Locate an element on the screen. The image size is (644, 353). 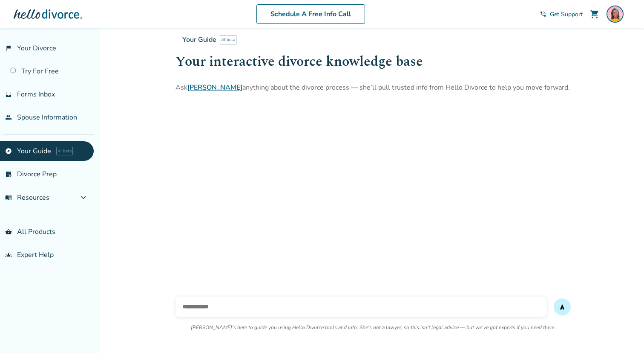
span: list_alt_check is located at coordinates (8, 174).